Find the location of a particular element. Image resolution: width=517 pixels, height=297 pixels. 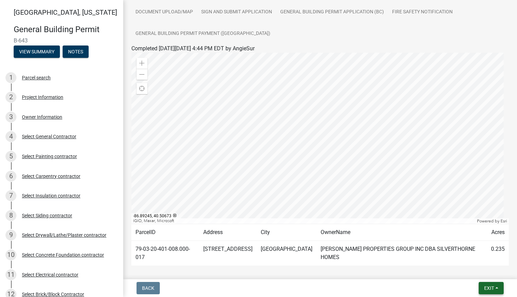

div: Select Painting contractor is located at coordinates (49, 156).